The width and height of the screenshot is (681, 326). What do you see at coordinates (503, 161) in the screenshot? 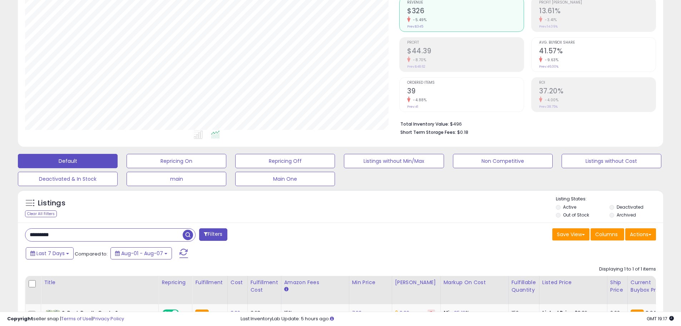
I see `button: Non Competitive` at bounding box center [503, 161].